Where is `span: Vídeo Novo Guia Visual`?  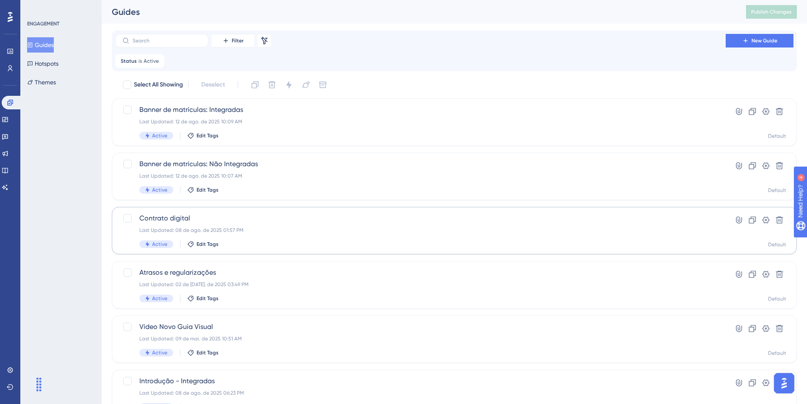 span: Vídeo Novo Guia Visual is located at coordinates (420, 327).